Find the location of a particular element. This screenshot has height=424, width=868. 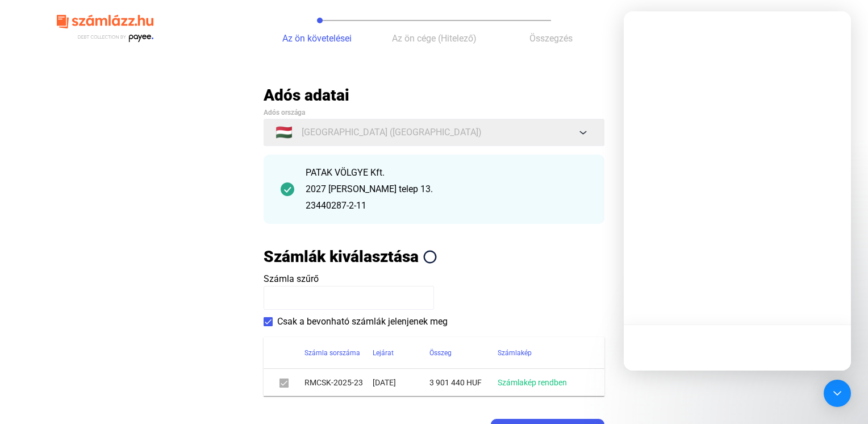

img: checkmark-darker-green-circle is located at coordinates (288, 190).